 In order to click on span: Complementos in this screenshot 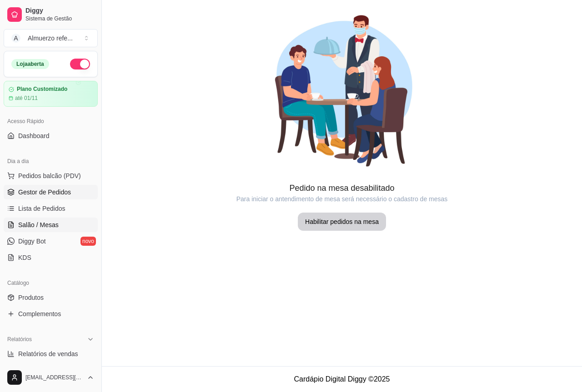, I will do `click(39, 314)`.